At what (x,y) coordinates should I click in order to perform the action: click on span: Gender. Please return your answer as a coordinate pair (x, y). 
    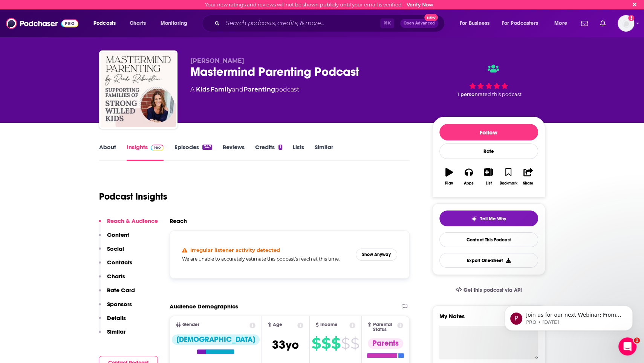
    Looking at the image, I should click on (191, 325).